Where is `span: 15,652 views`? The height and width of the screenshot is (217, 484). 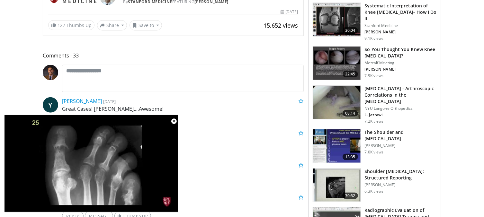 span: 15,652 views is located at coordinates (281, 25).